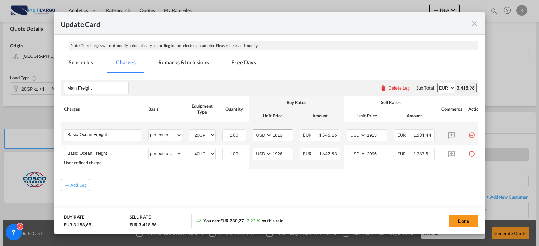 The image size is (539, 246). Describe the element at coordinates (399, 88) in the screenshot. I see `div: Delete Leg` at that location.